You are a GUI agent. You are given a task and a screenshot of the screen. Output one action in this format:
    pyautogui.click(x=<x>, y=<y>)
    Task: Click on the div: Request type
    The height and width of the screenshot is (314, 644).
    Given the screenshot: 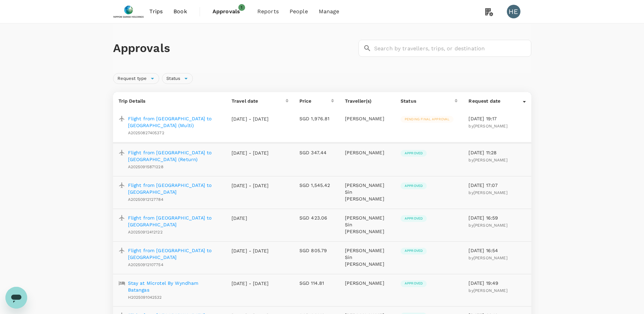 What is the action you would take?
    pyautogui.click(x=136, y=79)
    